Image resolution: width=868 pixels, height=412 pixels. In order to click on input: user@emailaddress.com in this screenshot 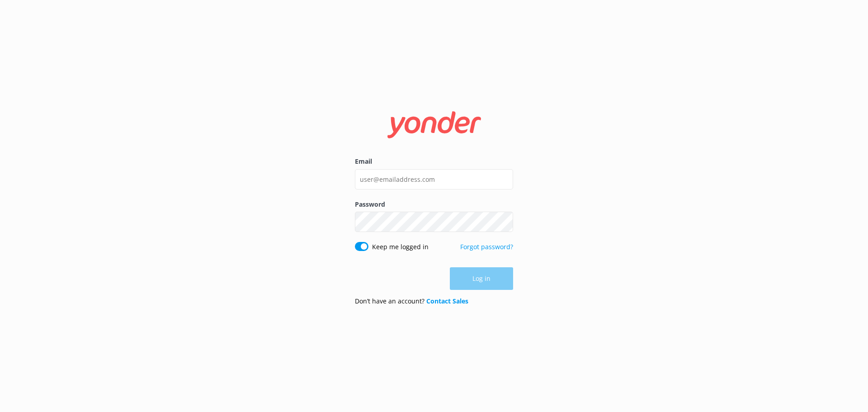, I will do `click(434, 179)`.